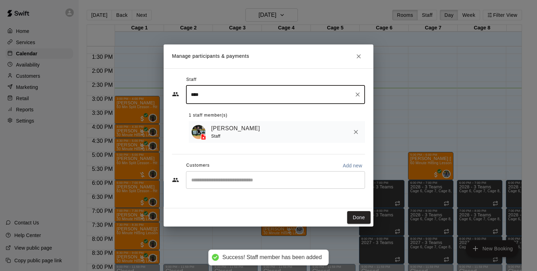  Describe the element at coordinates (210, 56) in the screenshot. I see `p: Manage participants & payments` at that location.